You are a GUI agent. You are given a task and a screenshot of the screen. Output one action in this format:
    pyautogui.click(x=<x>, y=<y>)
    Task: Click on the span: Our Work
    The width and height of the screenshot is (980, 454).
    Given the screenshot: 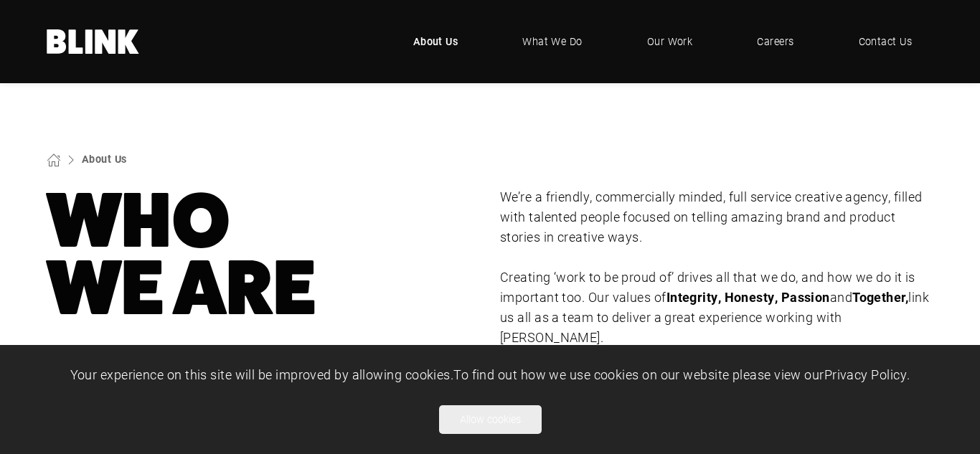 What is the action you would take?
    pyautogui.click(x=671, y=42)
    